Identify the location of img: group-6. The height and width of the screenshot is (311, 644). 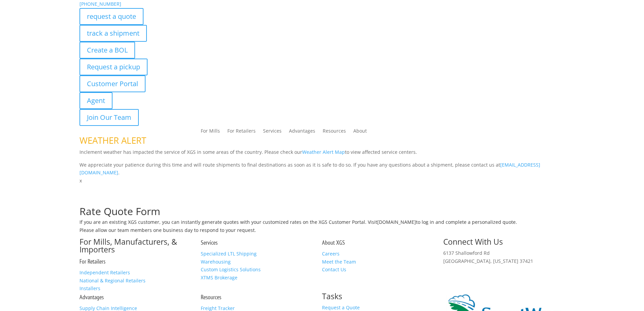
(446, 268).